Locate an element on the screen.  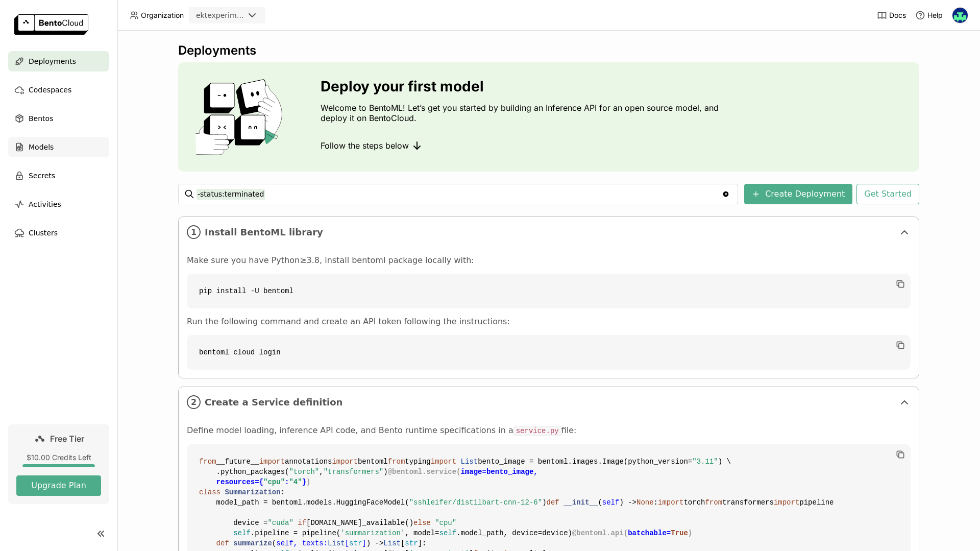
a: Models is located at coordinates (59, 147).